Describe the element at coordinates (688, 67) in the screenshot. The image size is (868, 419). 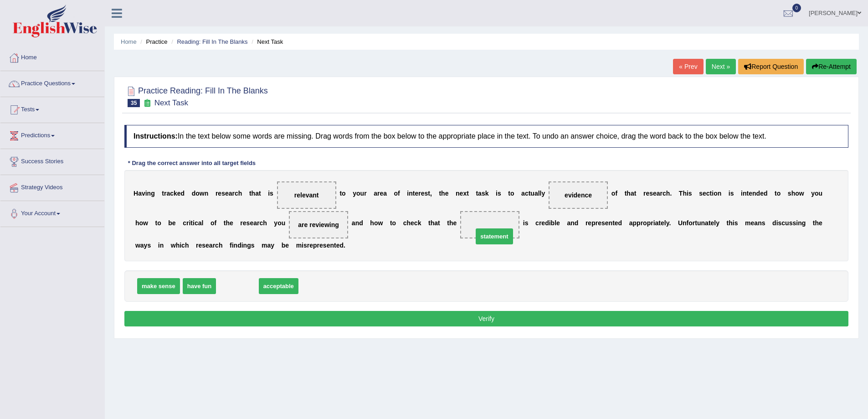
I see `a: « Prev` at that location.